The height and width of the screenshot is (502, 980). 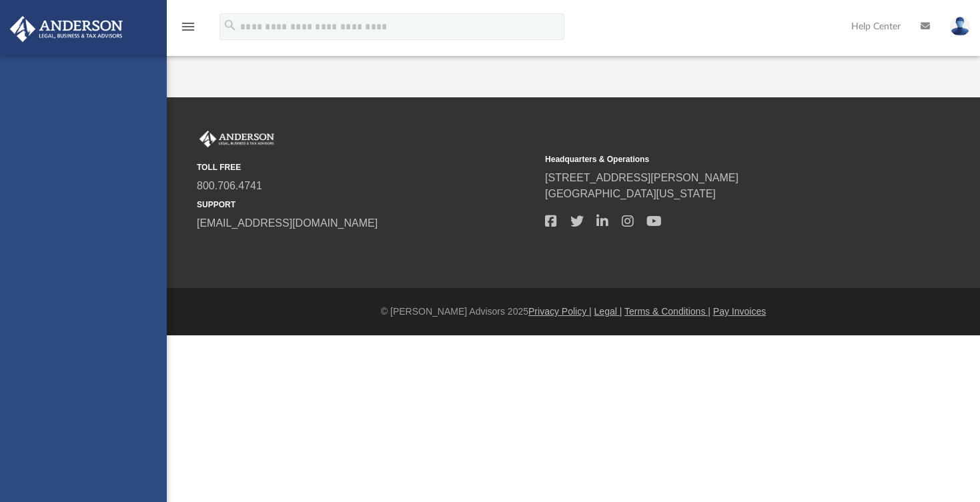 I want to click on i: search, so click(x=230, y=26).